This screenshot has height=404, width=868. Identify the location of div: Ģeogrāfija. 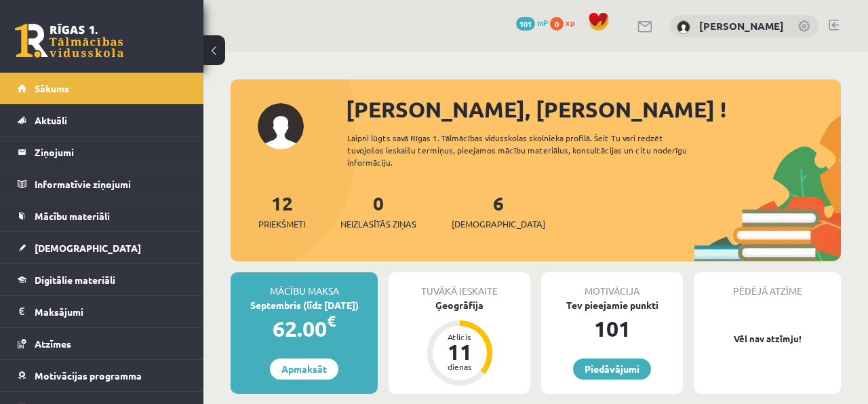
(459, 305).